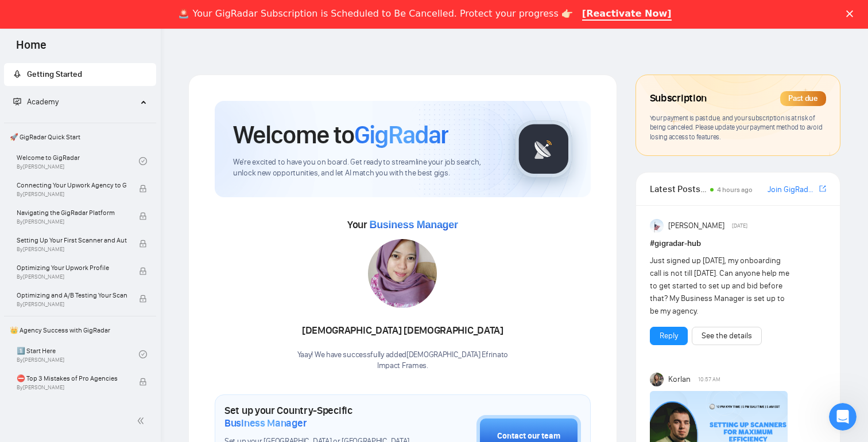 The width and height of the screenshot is (868, 442). What do you see at coordinates (17, 102) in the screenshot?
I see `span: fund-projection-screen` at bounding box center [17, 102].